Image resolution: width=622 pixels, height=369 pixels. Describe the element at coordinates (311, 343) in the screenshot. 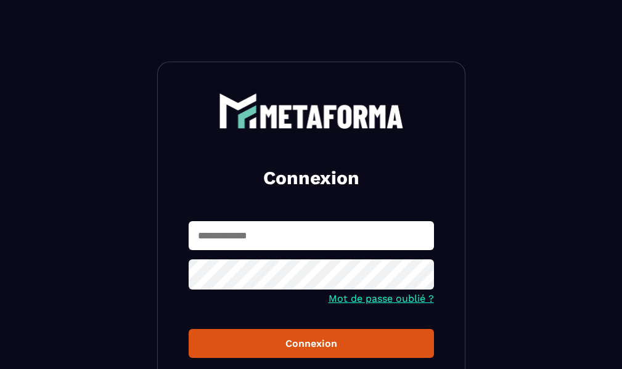

I see `button: Connexion` at that location.